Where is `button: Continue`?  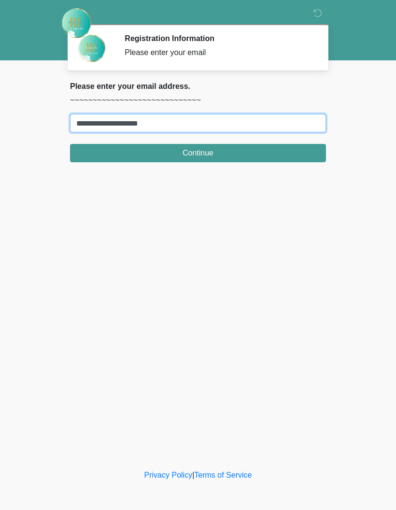
button: Continue is located at coordinates (198, 153).